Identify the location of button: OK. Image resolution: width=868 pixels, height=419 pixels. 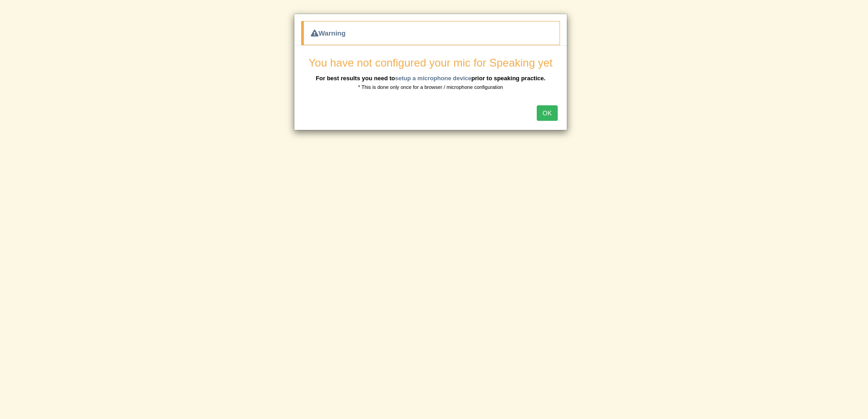
(547, 113).